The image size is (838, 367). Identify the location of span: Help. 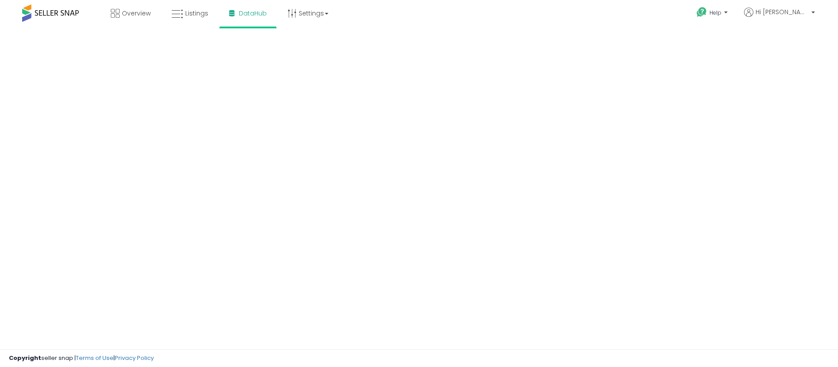
(715, 12).